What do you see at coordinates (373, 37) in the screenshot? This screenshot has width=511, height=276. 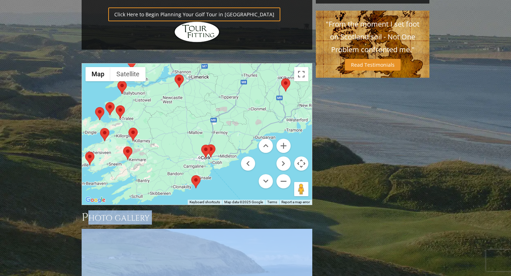 I see `p: "From the moment I set foot on Scotland soil - Not One Problem confronted me."` at bounding box center [373, 37].